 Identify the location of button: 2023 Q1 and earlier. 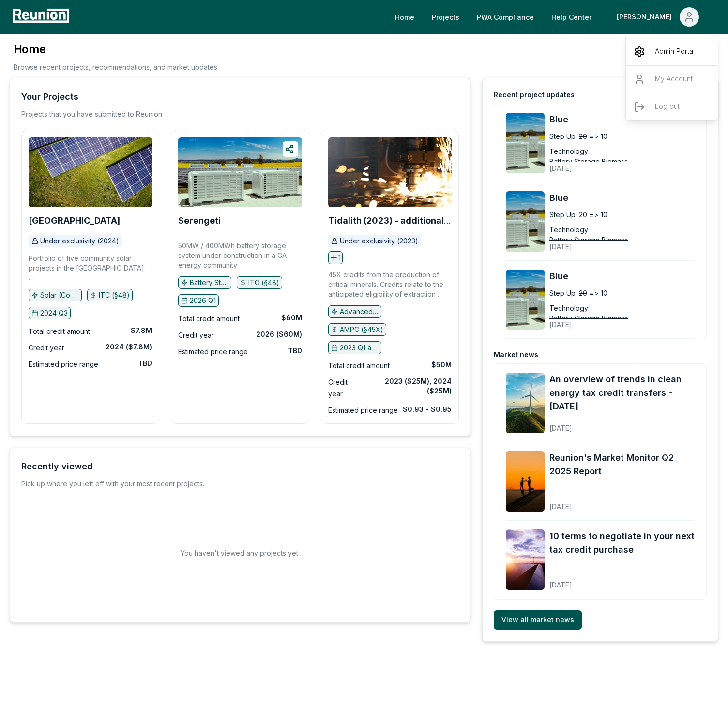
(355, 347).